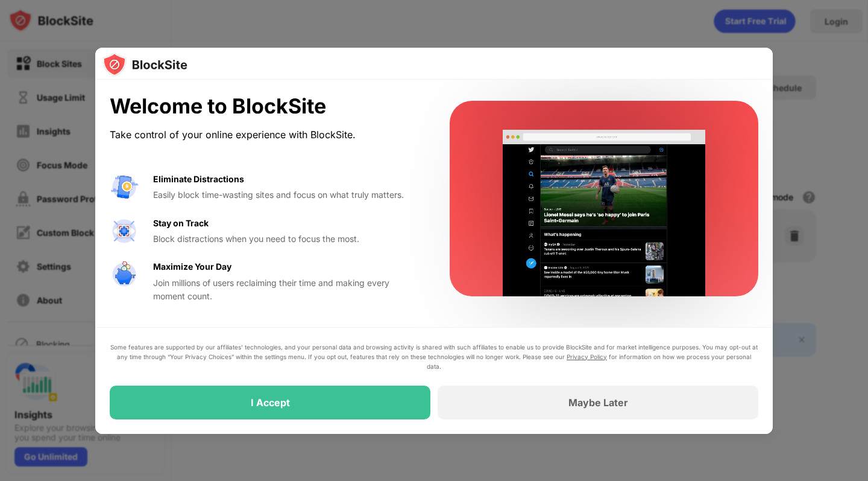 The width and height of the screenshot is (868, 481). I want to click on div: I Accept, so click(270, 402).